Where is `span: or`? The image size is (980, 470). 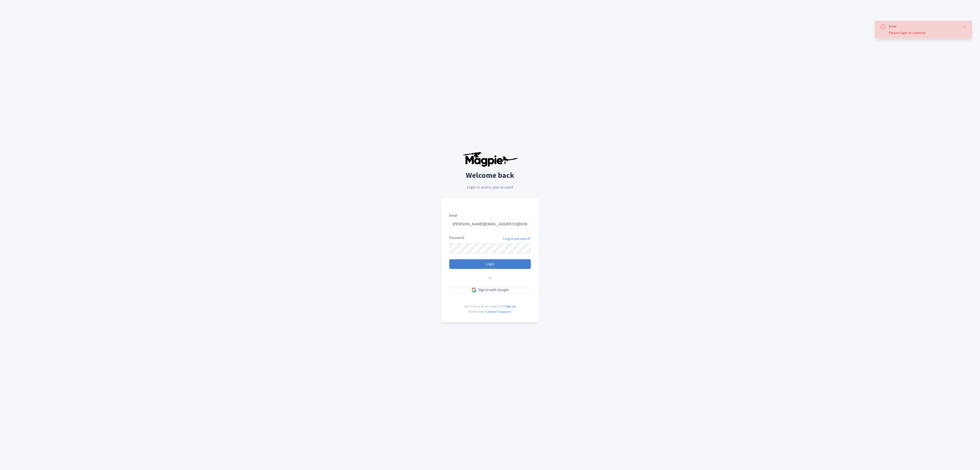
span: or is located at coordinates (490, 278).